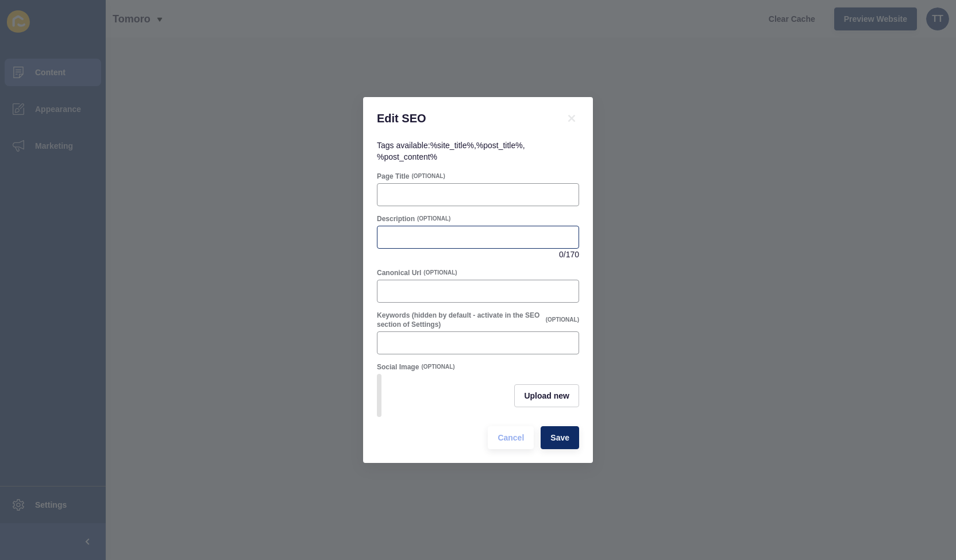 The image size is (956, 560). Describe the element at coordinates (546, 396) in the screenshot. I see `button: Upload new` at that location.